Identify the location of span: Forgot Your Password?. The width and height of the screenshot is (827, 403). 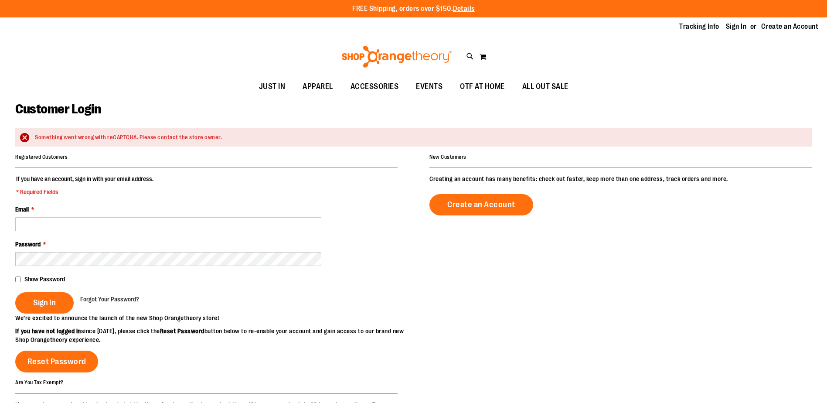
(109, 299).